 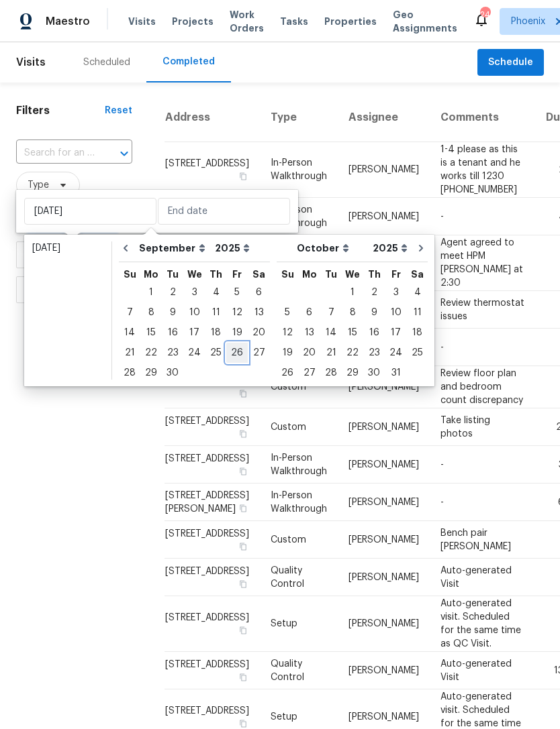 What do you see at coordinates (223, 212) in the screenshot?
I see `input: End date` at bounding box center [223, 212].